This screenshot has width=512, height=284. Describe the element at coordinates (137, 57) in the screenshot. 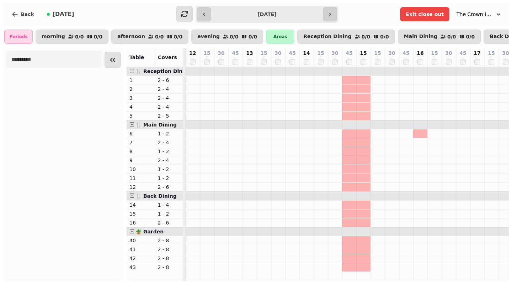

I see `span: Table` at that location.